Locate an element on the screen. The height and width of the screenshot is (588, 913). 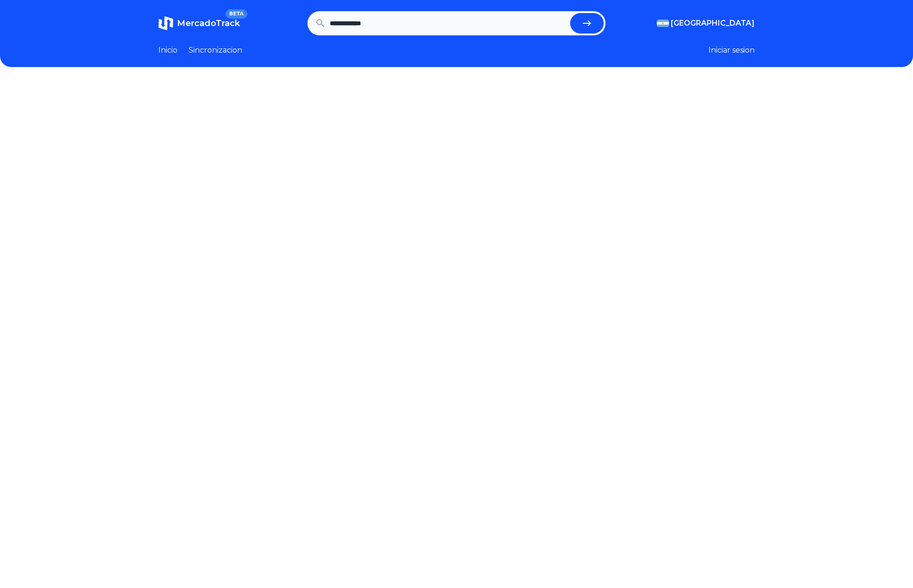
span: BETA is located at coordinates (236, 14).